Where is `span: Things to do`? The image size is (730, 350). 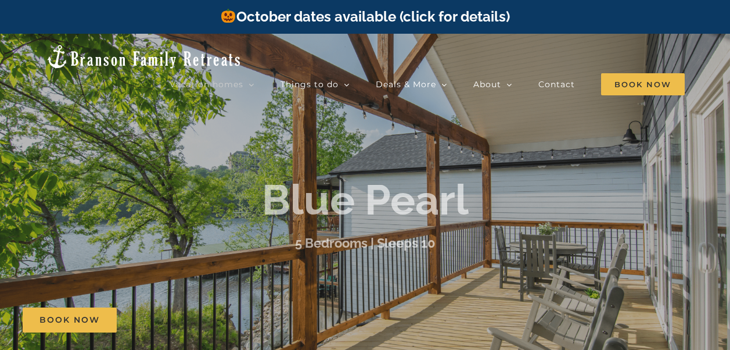 span: Things to do is located at coordinates (310, 84).